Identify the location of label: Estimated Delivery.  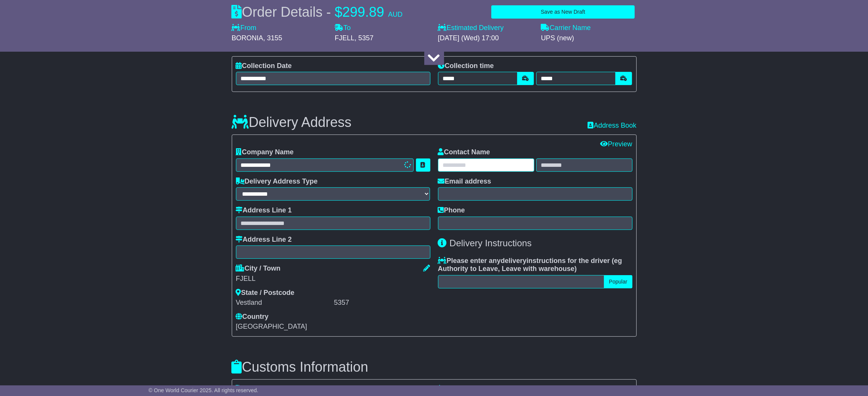
(486, 28).